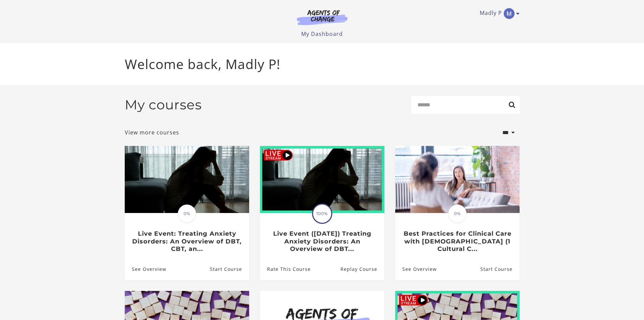 The width and height of the screenshot is (644, 320). I want to click on img: Agents of Change Logo, so click(322, 17).